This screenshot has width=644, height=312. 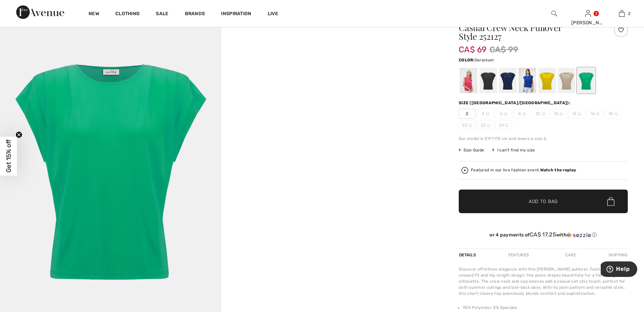 I want to click on h1: Casual Crew Neck Pullover Style 252127, so click(x=529, y=32).